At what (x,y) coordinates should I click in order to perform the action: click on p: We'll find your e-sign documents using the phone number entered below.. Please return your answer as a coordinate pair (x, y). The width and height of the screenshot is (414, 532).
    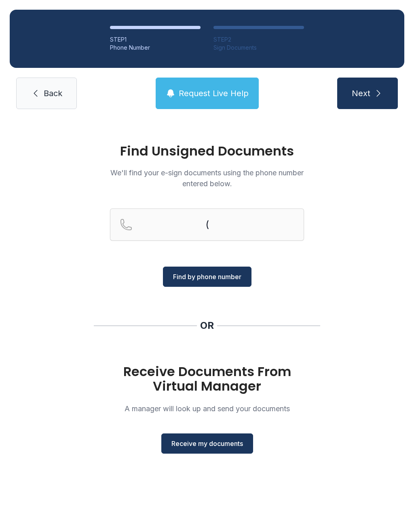
    Looking at the image, I should click on (207, 178).